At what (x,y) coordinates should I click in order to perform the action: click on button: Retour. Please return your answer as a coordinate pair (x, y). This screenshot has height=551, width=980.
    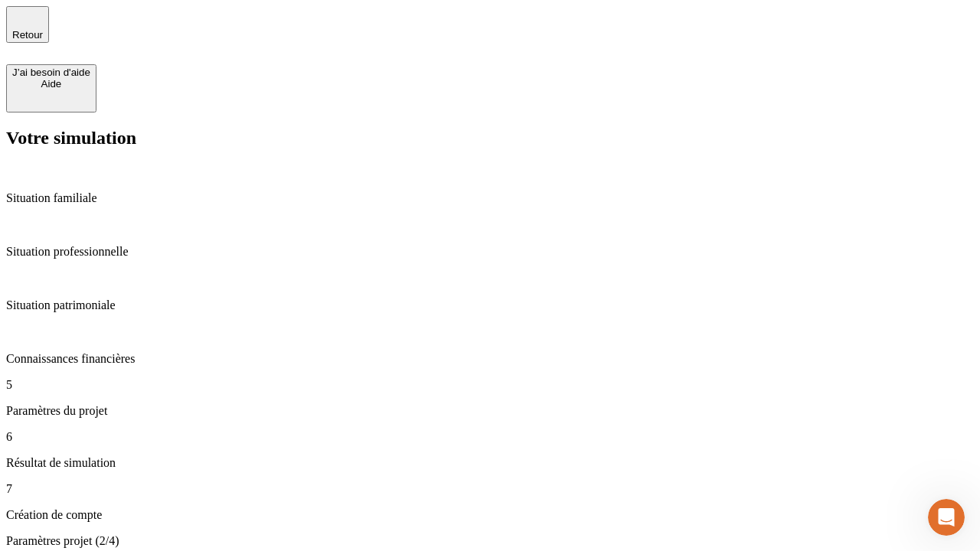
    Looking at the image, I should click on (27, 25).